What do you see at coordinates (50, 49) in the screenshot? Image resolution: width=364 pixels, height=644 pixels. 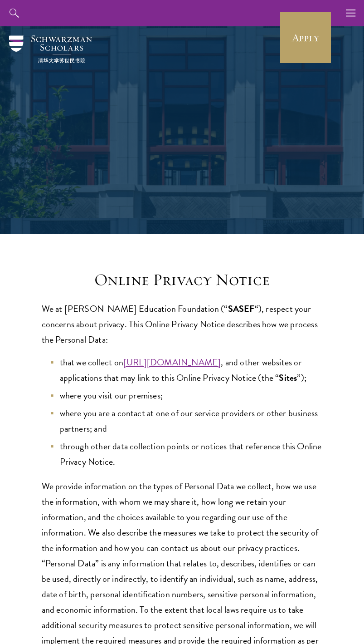 I see `img: Schwarzman Scholars` at bounding box center [50, 49].